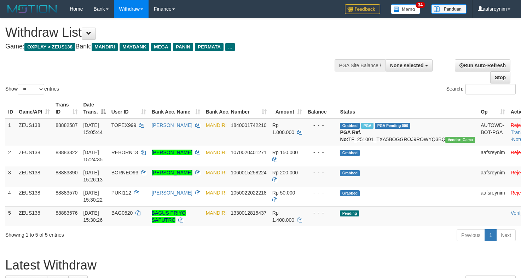 The image size is (521, 278). Describe the element at coordinates (11, 108) in the screenshot. I see `th: ID` at that location.